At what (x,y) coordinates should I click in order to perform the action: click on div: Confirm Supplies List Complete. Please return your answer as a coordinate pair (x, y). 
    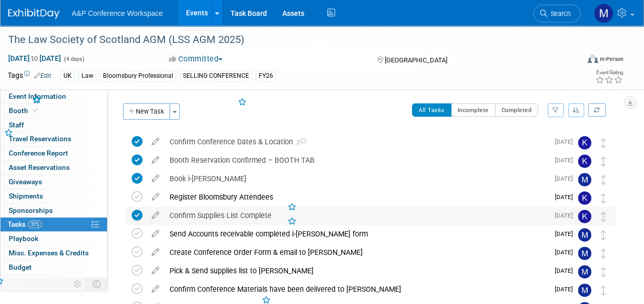
    Looking at the image, I should click on (356, 215).